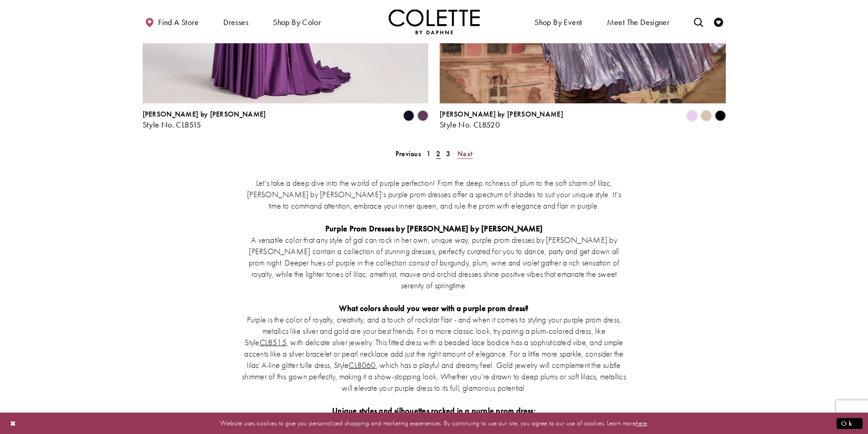 Image resolution: width=868 pixels, height=434 pixels. What do you see at coordinates (434, 353) in the screenshot?
I see `p: Purple is the color of royalty, creativity, and a touch of rockstar flair - and when it comes to ...` at bounding box center [434, 353].